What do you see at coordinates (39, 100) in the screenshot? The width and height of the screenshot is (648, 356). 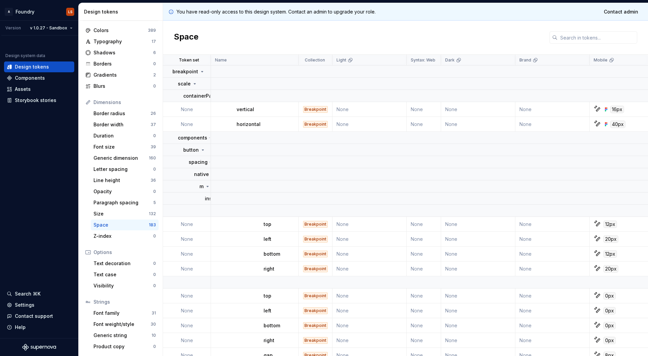 I see `a: Storybook stories` at bounding box center [39, 100].